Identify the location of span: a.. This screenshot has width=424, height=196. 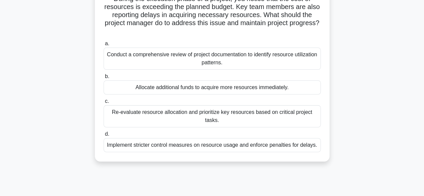
(107, 43).